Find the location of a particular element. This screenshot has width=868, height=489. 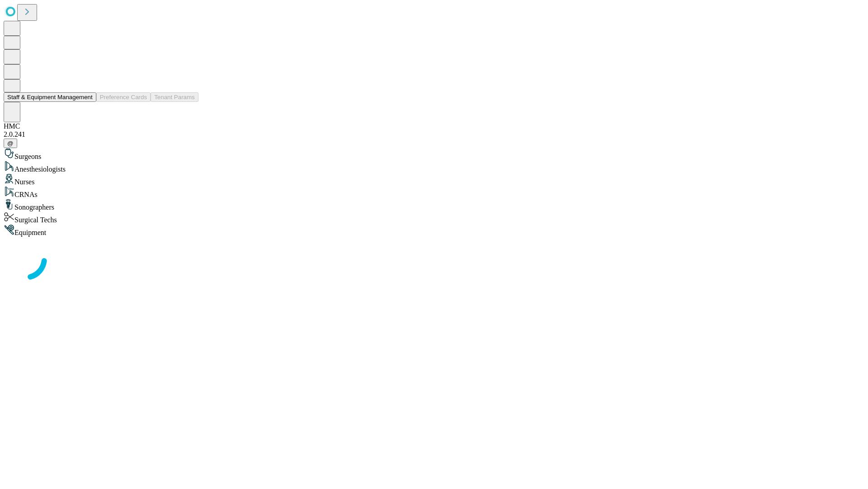

div: CRNAs is located at coordinates (434, 192).